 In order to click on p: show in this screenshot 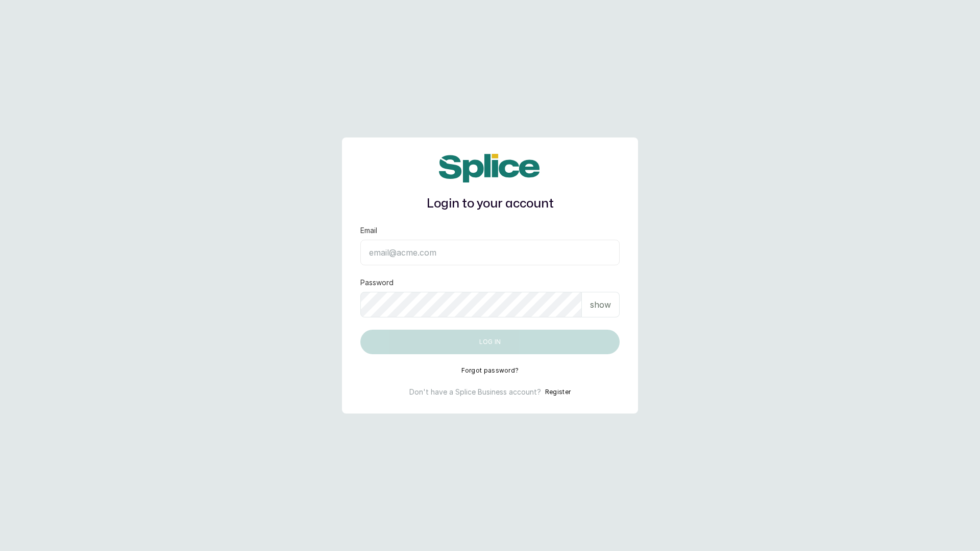, I will do `click(600, 304)`.